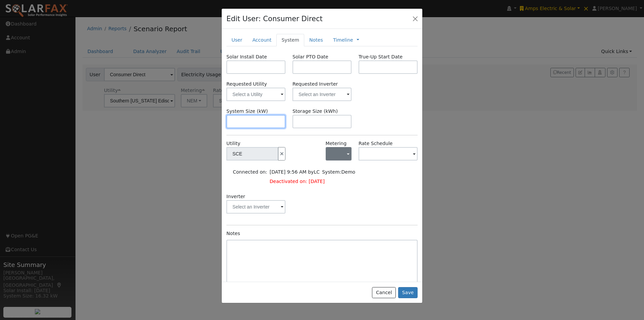 The height and width of the screenshot is (320, 644). Describe the element at coordinates (262, 40) in the screenshot. I see `a: Account` at that location.